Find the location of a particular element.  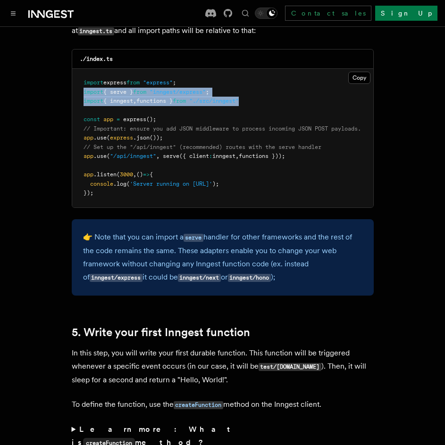

code: inngest/hono is located at coordinates (249, 278).